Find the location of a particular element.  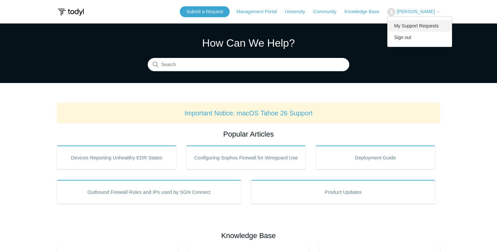

a: Sign out is located at coordinates (420, 37).